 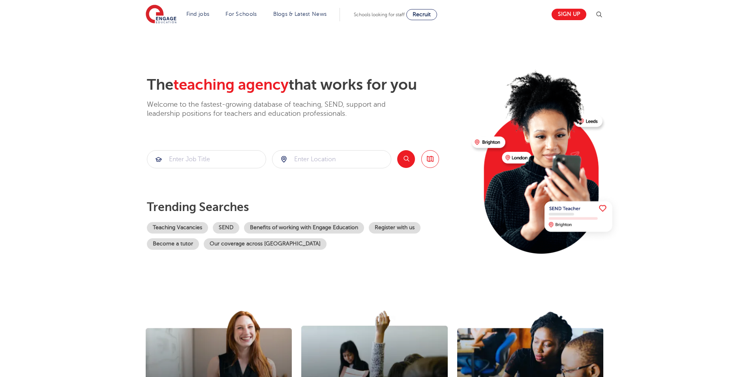 What do you see at coordinates (177, 227) in the screenshot?
I see `a: Teaching Vacancies` at bounding box center [177, 227].